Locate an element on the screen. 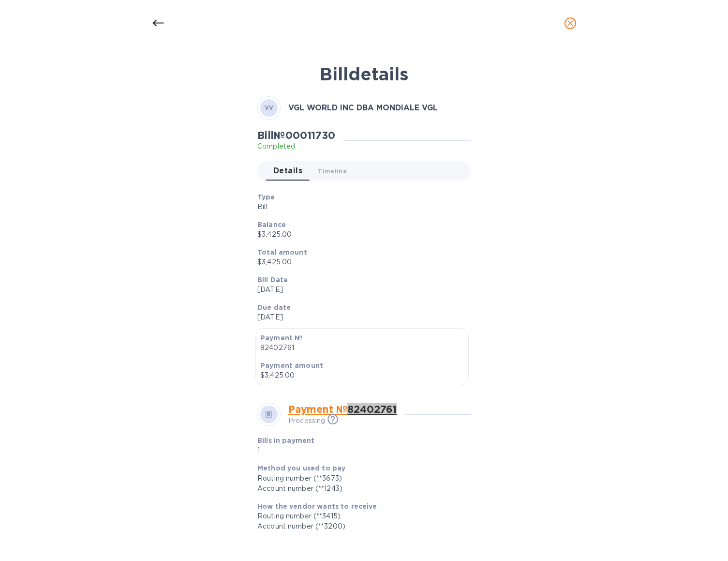 This screenshot has height=561, width=728. b: Payment amount is located at coordinates (292, 366).